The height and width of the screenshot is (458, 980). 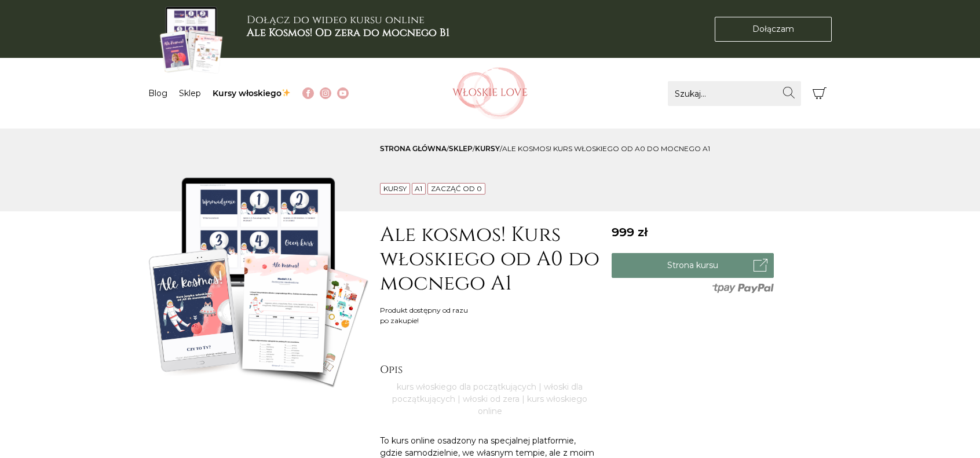 What do you see at coordinates (819, 93) in the screenshot?
I see `button: Koszyk` at bounding box center [819, 93].